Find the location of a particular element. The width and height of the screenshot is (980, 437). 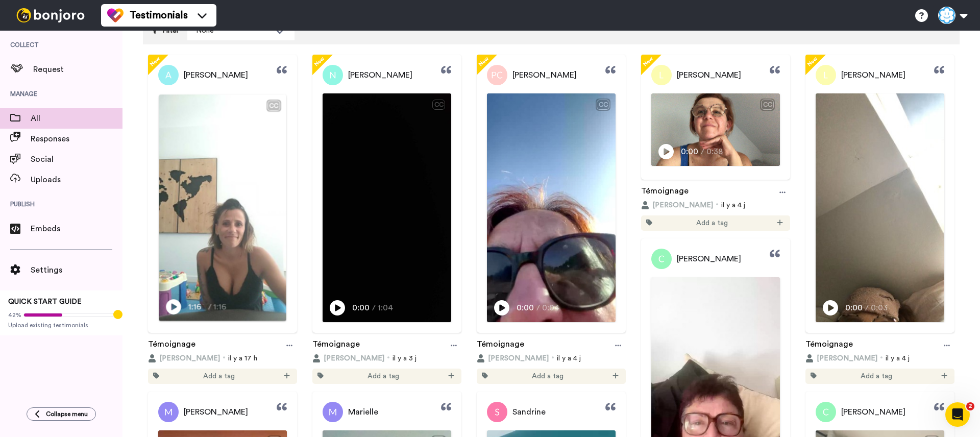

span: 0:04 is located at coordinates (550, 308).